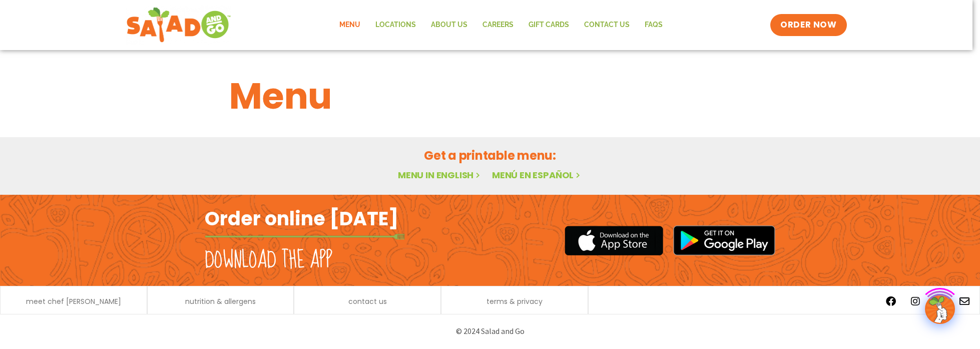  Describe the element at coordinates (179, 25) in the screenshot. I see `img: new-SAG-logo-768×292` at that location.